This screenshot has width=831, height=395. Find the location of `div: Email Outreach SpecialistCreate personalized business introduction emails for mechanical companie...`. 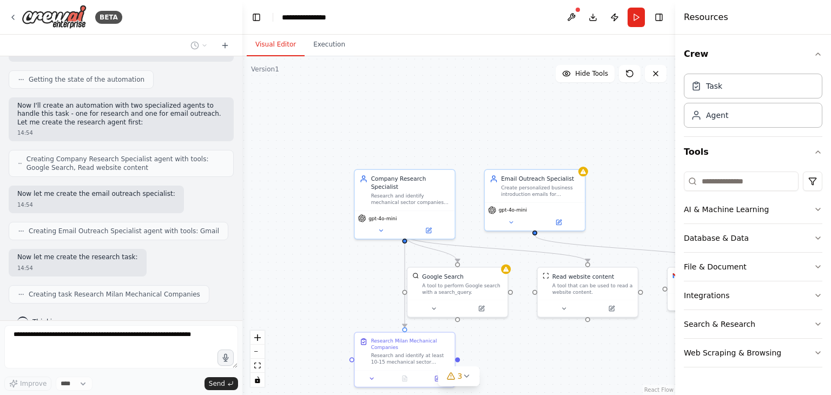

div: Email Outreach SpecialistCreate personalized business introduction emails for mechanical companie... is located at coordinates (535, 200).